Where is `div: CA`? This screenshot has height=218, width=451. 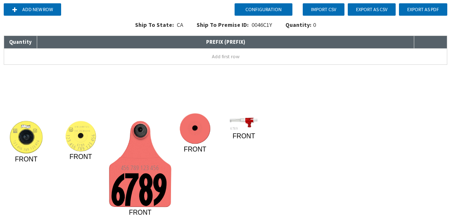 div: CA is located at coordinates (159, 27).